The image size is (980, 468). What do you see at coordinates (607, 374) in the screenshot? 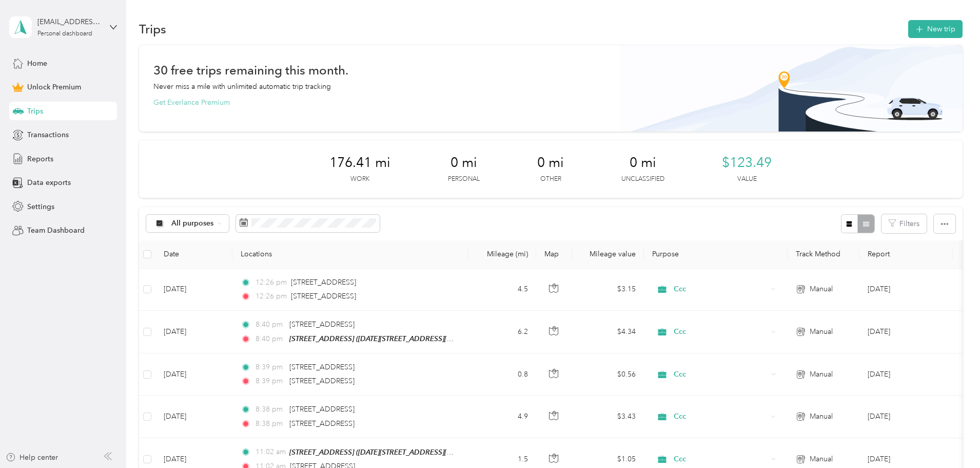
I see `td: $0.56` at bounding box center [607, 374].